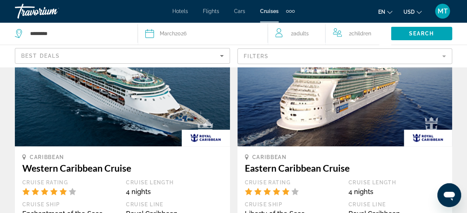 The height and width of the screenshot is (213, 467). What do you see at coordinates (240, 11) in the screenshot?
I see `span: Cars` at bounding box center [240, 11].